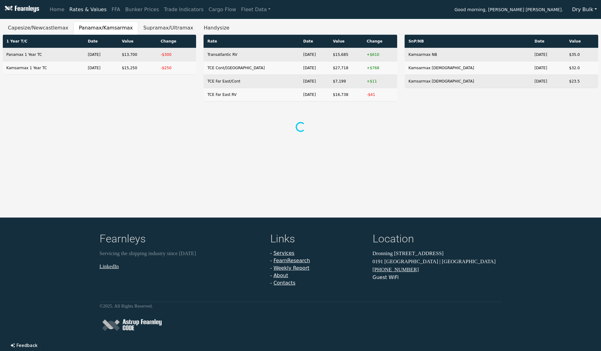  Describe the element at coordinates (284, 283) in the screenshot. I see `a: Contacts` at that location.